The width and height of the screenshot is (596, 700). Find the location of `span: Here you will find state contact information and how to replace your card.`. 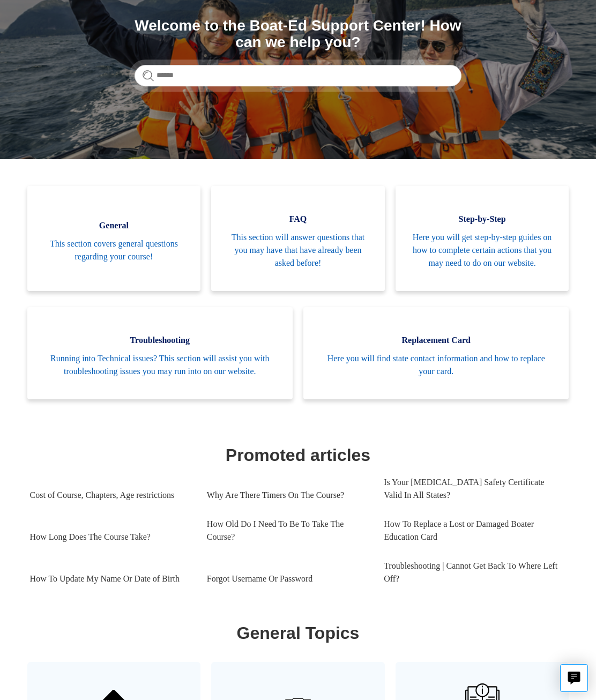

span: Here you will find state contact information and how to replace your card. is located at coordinates (436, 365).